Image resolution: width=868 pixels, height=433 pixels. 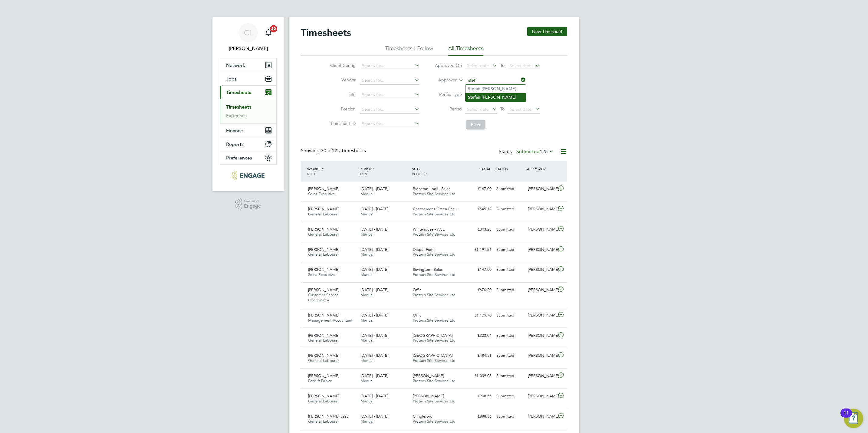 What do you see at coordinates (320, 381) in the screenshot?
I see `span: Forklift Driver` at bounding box center [320, 381].